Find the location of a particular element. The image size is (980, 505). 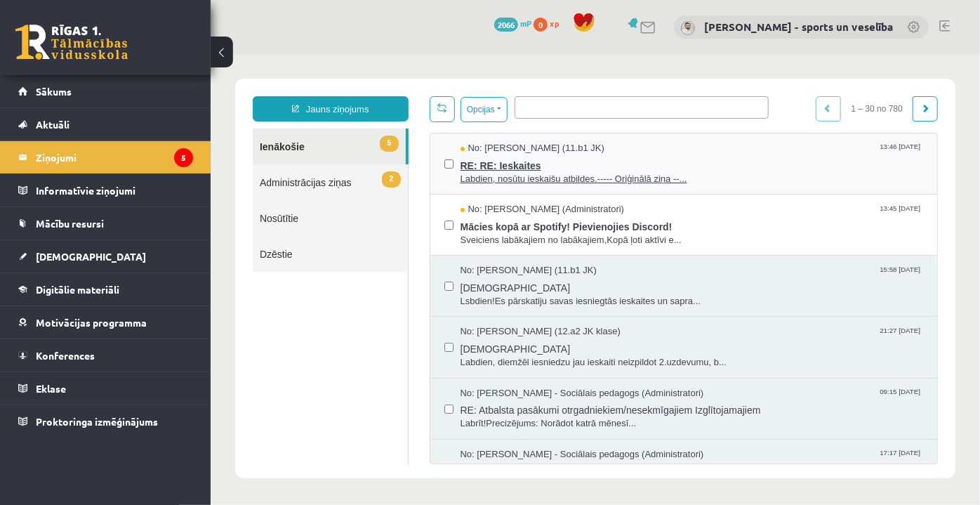

span: Mācību resursi is located at coordinates (69, 223).